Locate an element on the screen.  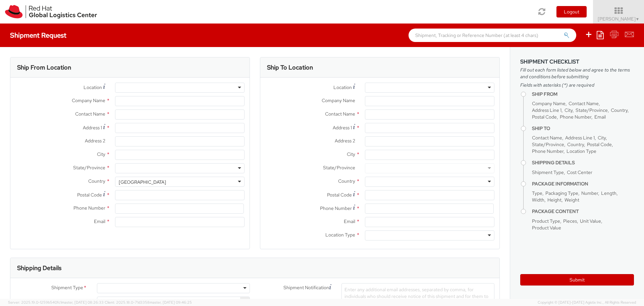
span: Length is located at coordinates (609, 193).